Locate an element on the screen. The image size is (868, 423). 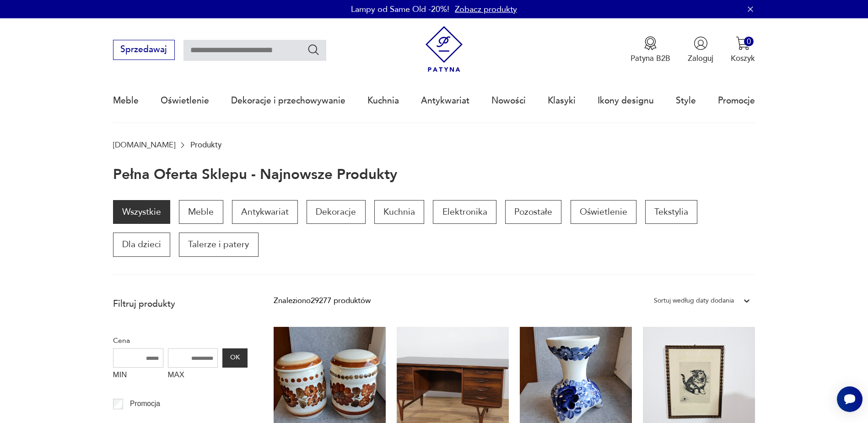
a: Zobacz produkty is located at coordinates (486, 9).